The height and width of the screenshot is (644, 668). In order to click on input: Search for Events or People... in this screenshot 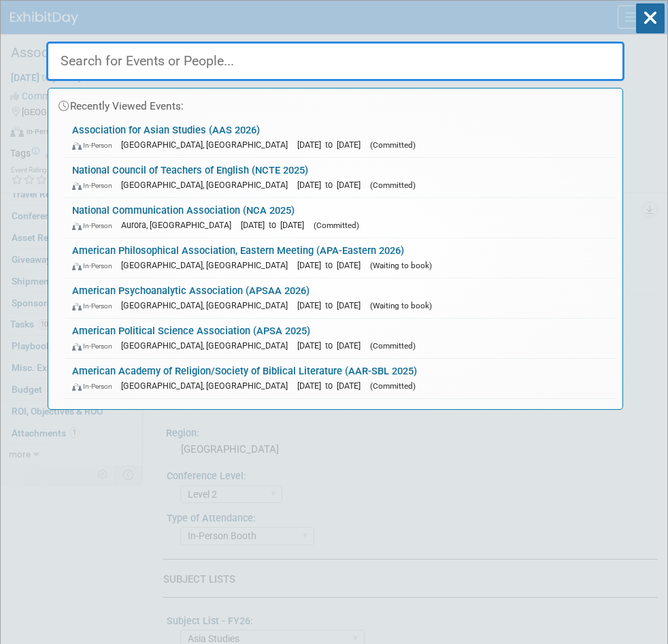, I will do `click(335, 61)`.